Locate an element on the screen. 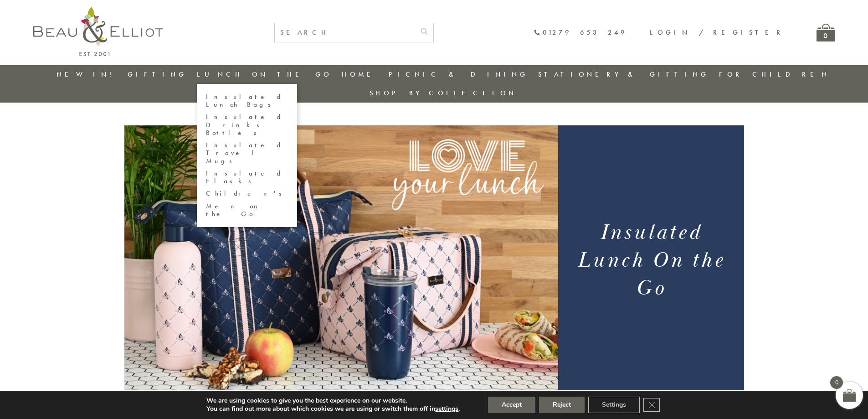 The image size is (868, 419). a: Shop by collection is located at coordinates (443, 93).